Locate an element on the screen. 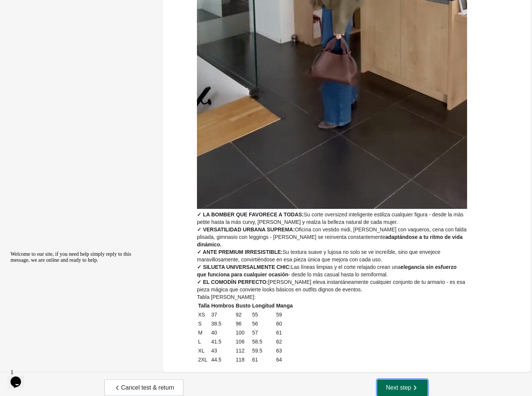 This screenshot has height=396, width=532. button: Cancel test & return is located at coordinates (144, 387).